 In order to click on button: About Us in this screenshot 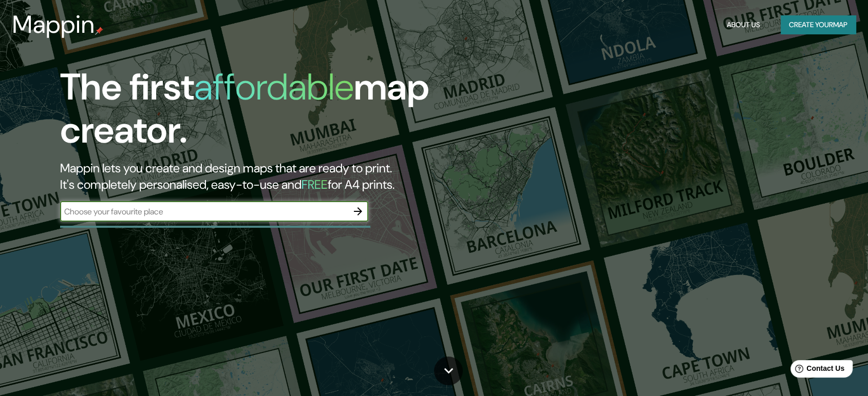, I will do `click(743, 24)`.